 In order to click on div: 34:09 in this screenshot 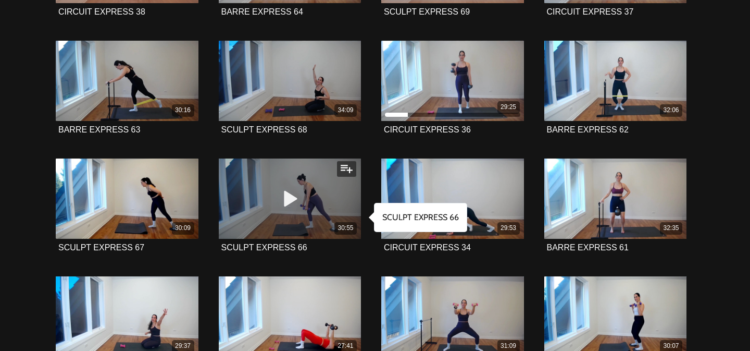, I will do `click(346, 110)`.